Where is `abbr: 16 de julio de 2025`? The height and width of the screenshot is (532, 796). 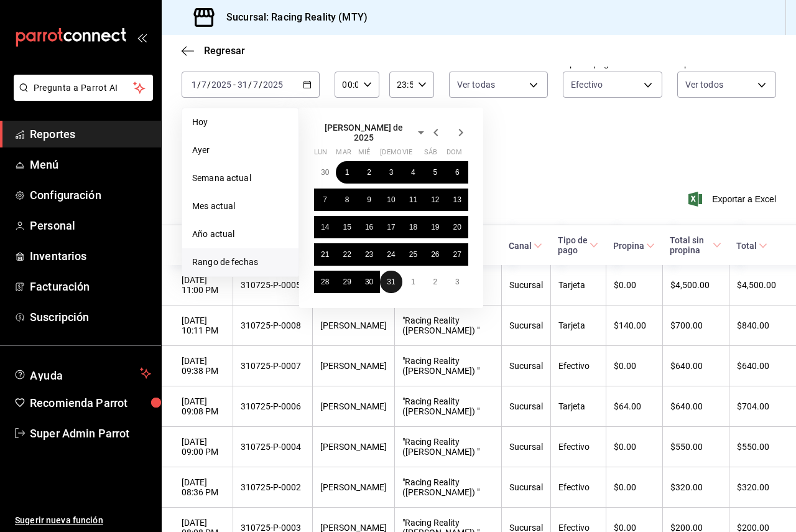 abbr: 16 de julio de 2025 is located at coordinates (369, 227).